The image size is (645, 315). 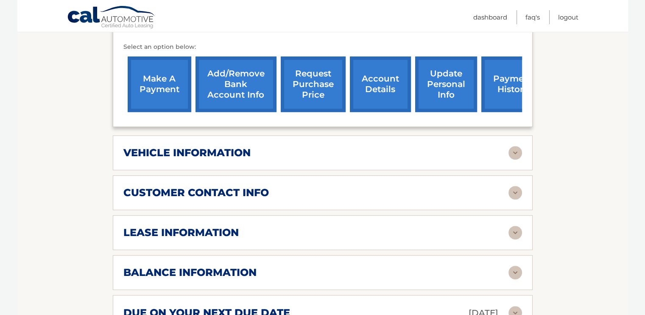 I want to click on h2: customer contact info, so click(x=196, y=192).